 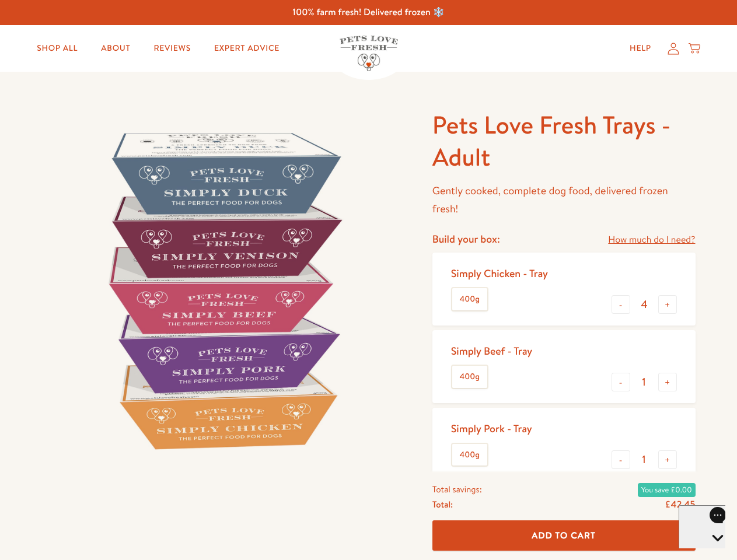 What do you see at coordinates (115, 48) in the screenshot?
I see `a: About` at bounding box center [115, 48].